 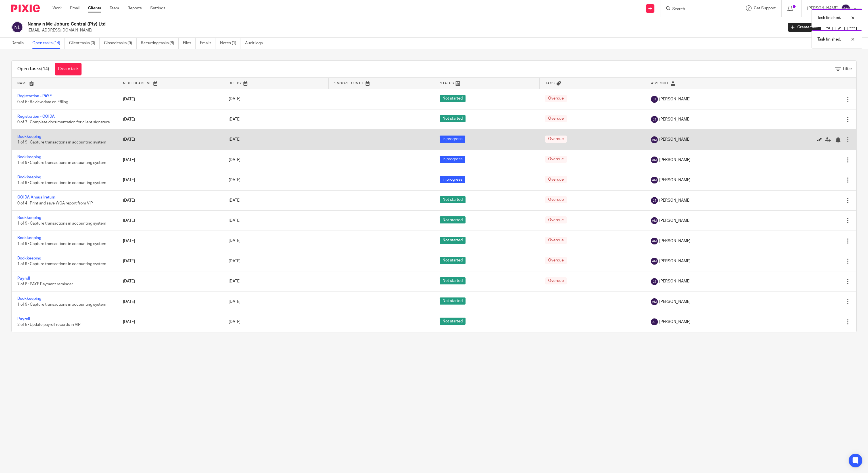 What do you see at coordinates (64, 123) in the screenshot?
I see `span: 0 of 7 · Complete documentation for client signature` at bounding box center [64, 123].